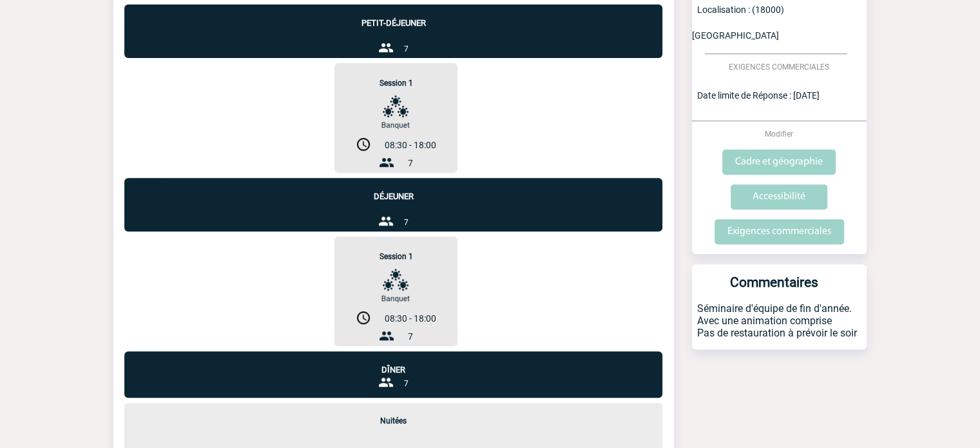 This screenshot has width=980, height=448. What do you see at coordinates (393, 16) in the screenshot?
I see `p: Petit-déjeuner` at bounding box center [393, 16].